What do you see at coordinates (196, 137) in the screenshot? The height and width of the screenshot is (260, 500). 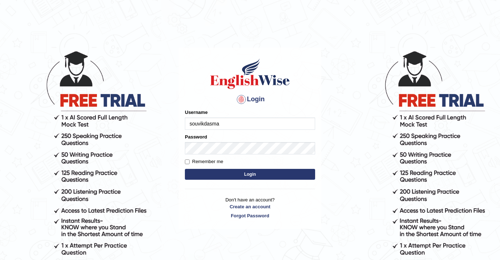 I see `label: Password` at bounding box center [196, 137].